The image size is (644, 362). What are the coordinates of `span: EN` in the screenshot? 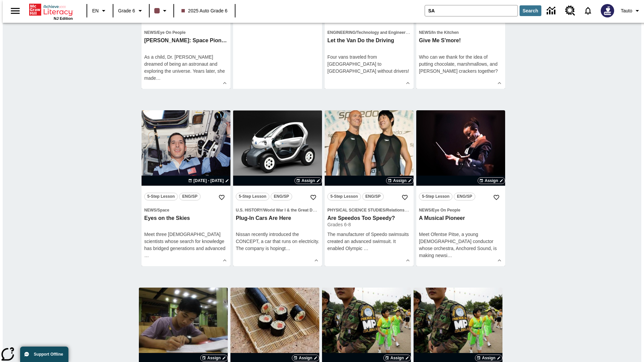 It's located at (95, 11).